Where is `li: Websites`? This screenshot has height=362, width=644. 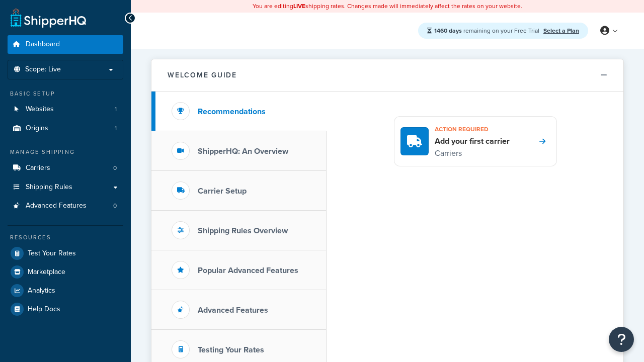
li: Websites is located at coordinates (66, 109).